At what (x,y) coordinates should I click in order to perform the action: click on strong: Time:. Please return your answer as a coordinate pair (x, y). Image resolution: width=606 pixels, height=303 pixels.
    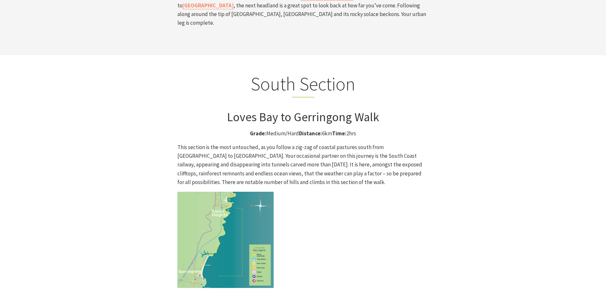
    Looking at the image, I should click on (339, 133).